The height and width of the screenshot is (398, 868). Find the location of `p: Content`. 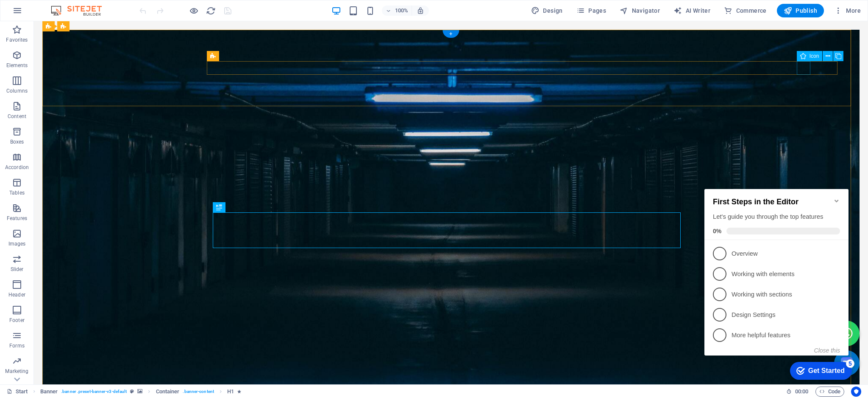

p: Content is located at coordinates (17, 116).